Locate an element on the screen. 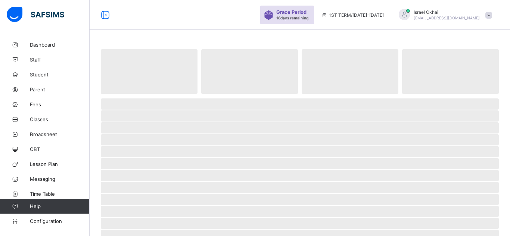  span: Messaging is located at coordinates (60, 179).